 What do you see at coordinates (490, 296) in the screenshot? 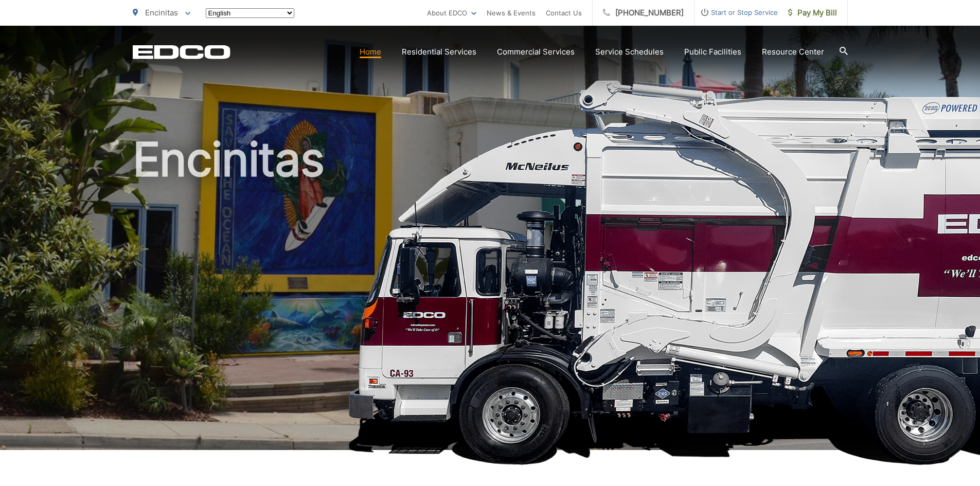
I see `h1: Encinitas` at bounding box center [490, 296].